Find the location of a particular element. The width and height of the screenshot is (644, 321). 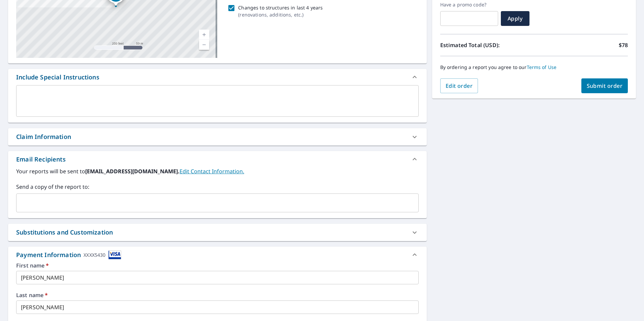

div: Payment Information is located at coordinates (69, 255).